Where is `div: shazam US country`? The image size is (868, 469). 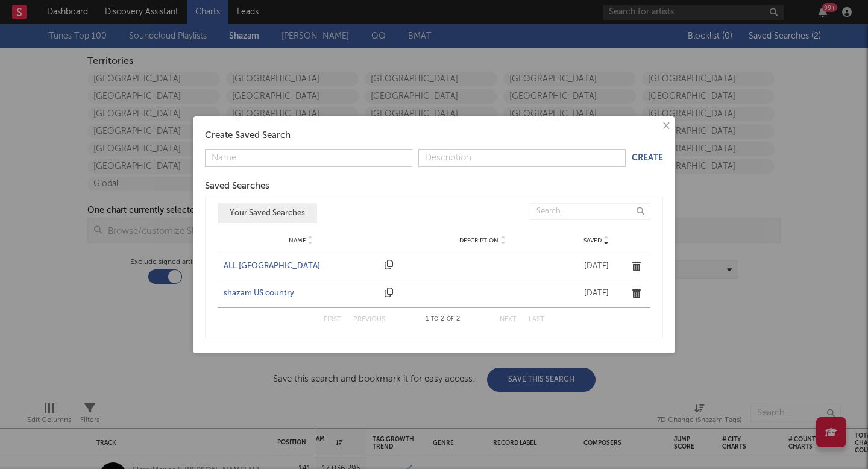 div: shazam US country is located at coordinates (301, 294).